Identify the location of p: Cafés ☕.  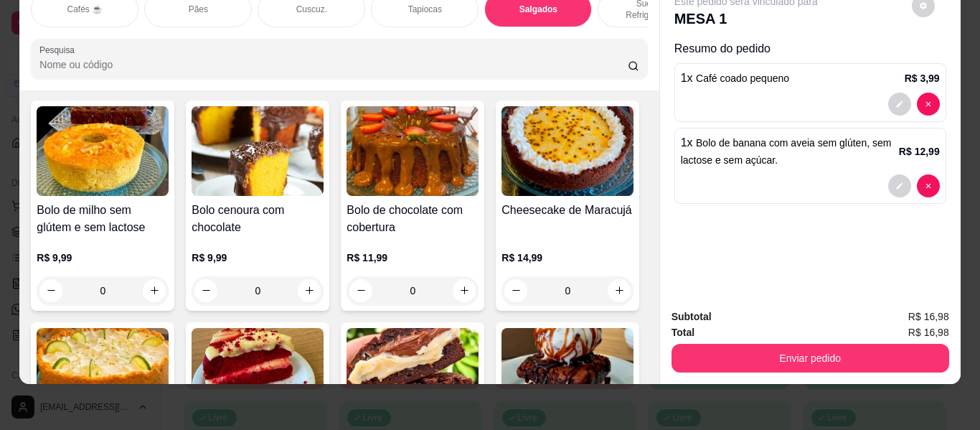
(85, 10).